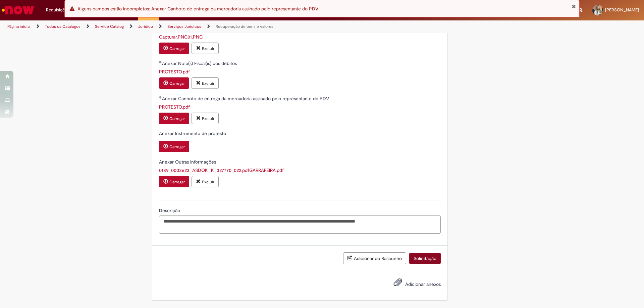 This screenshot has width=644, height=308. Describe the element at coordinates (146, 26) in the screenshot. I see `a: Jurídico` at that location.